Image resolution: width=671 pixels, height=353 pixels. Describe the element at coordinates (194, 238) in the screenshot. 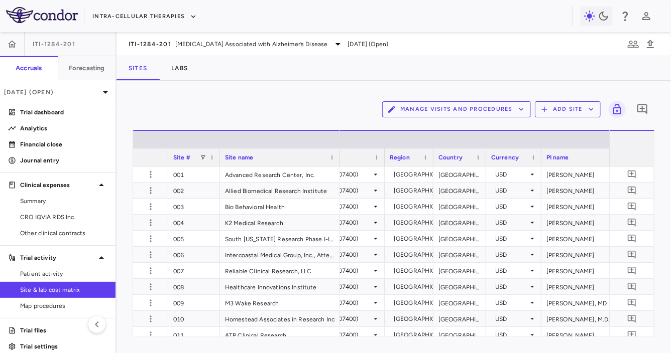

I see `div: 005` at that location.